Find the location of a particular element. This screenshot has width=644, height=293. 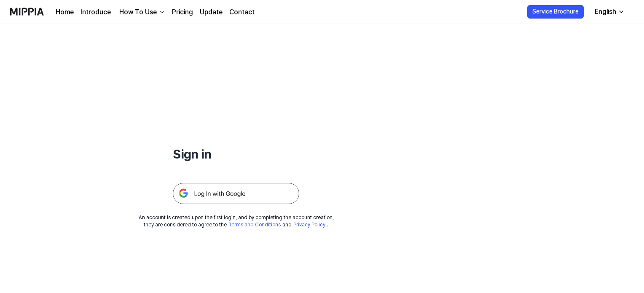

div: English is located at coordinates (605, 12).